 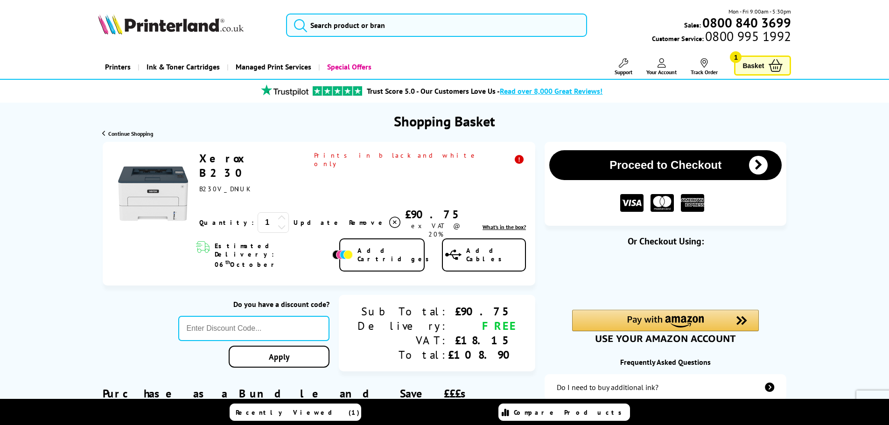 I want to click on span: Quantity:, so click(x=226, y=223).